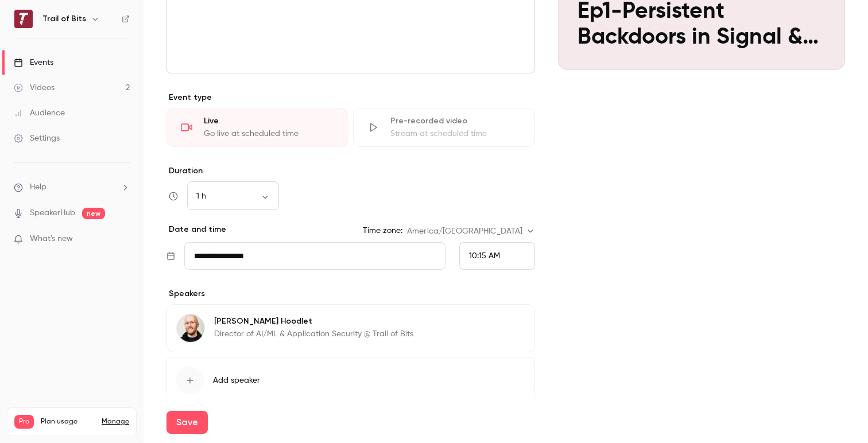  I want to click on button: Add speaker, so click(351, 381).